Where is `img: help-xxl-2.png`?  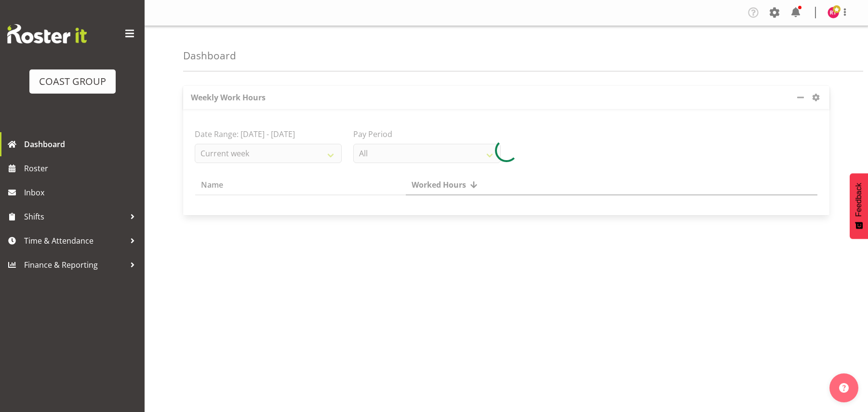
img: help-xxl-2.png is located at coordinates (844, 388).